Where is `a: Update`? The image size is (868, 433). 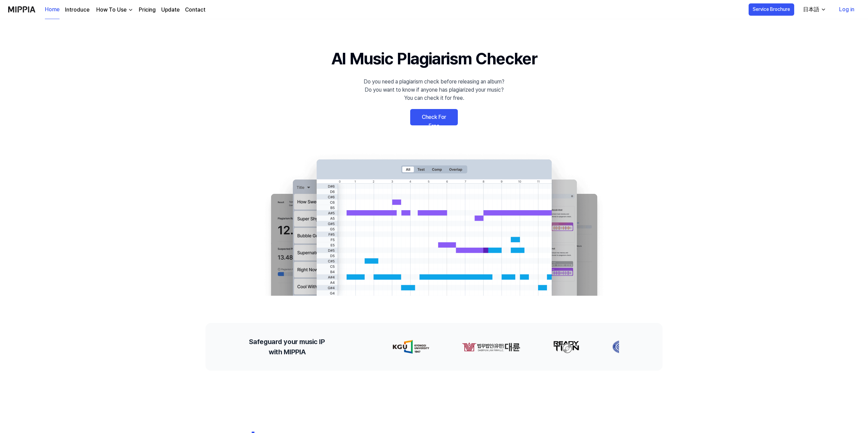
a: Update is located at coordinates (171, 10).